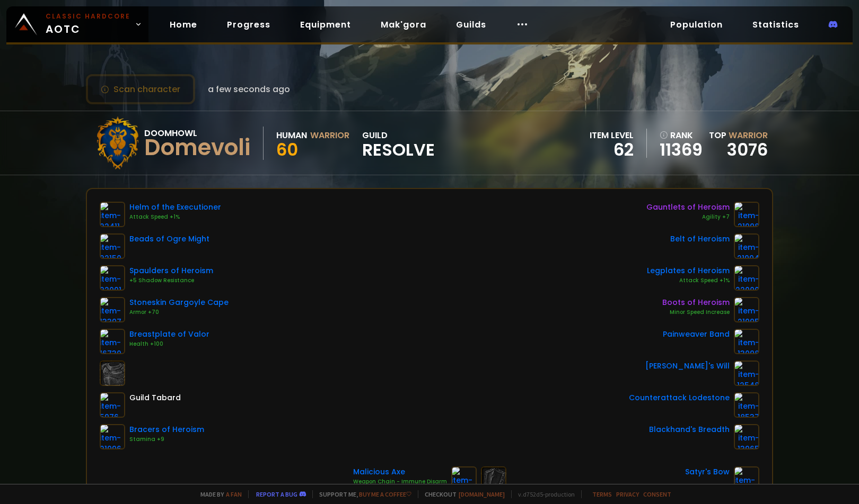 This screenshot has height=504, width=859. I want to click on div: Legplates of Heroism, so click(688, 270).